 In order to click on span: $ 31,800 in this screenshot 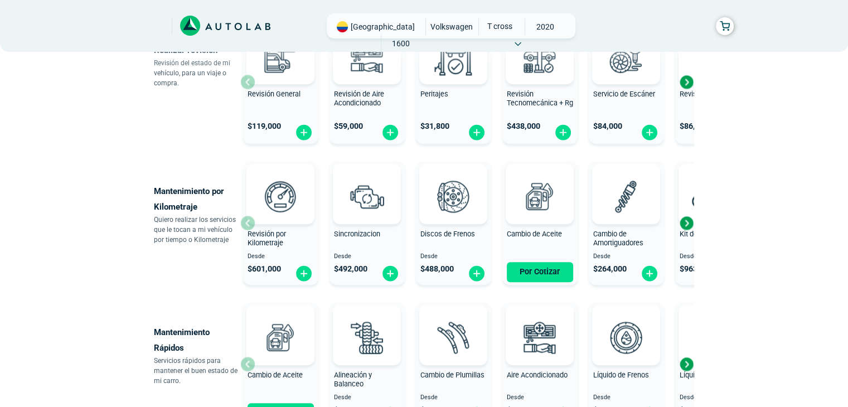, I will do `click(435, 126)`.